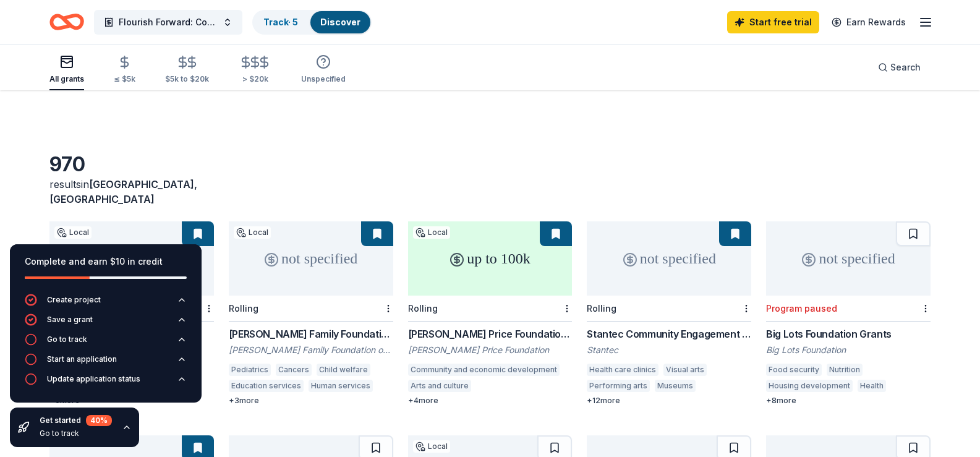  I want to click on div: Health, so click(872, 386).